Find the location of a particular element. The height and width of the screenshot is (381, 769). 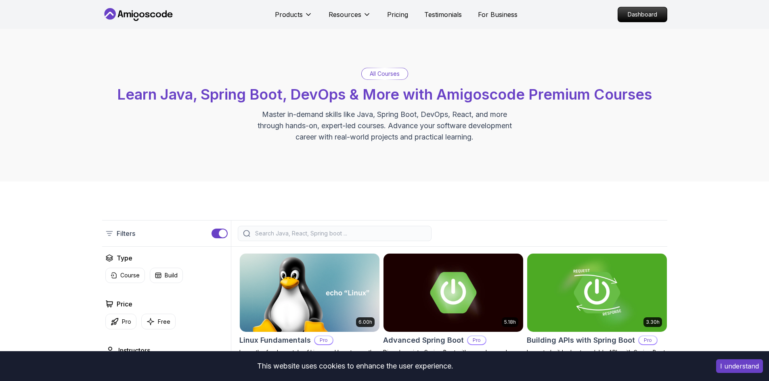

button: Course is located at coordinates (125, 276).